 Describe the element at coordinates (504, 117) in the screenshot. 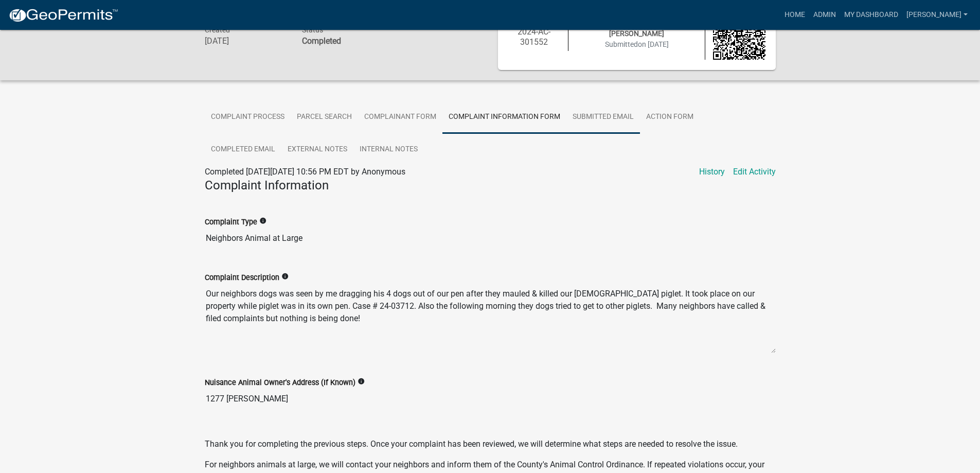

I see `a: Complaint Information Form` at that location.